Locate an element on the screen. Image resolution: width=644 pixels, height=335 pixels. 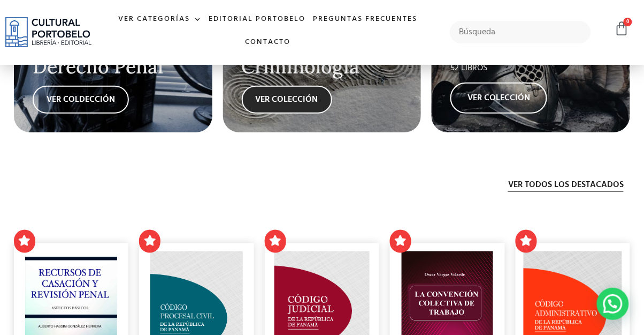
span: Ver todos los destacados is located at coordinates (566, 185).